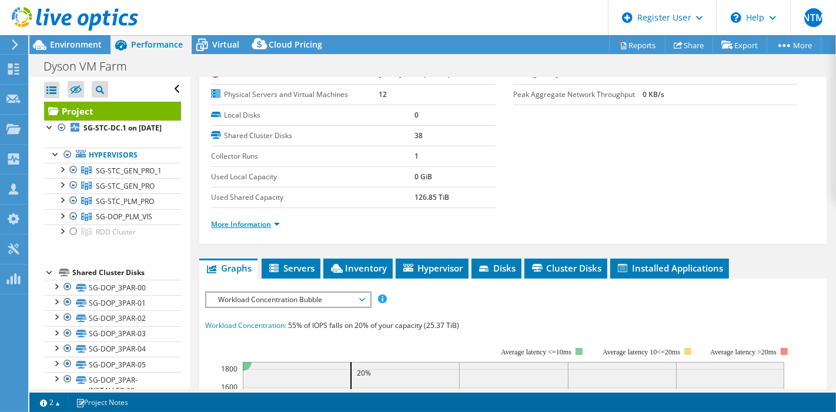 The height and width of the screenshot is (412, 836). I want to click on tspan: Average latency 10<=20ms, so click(641, 352).